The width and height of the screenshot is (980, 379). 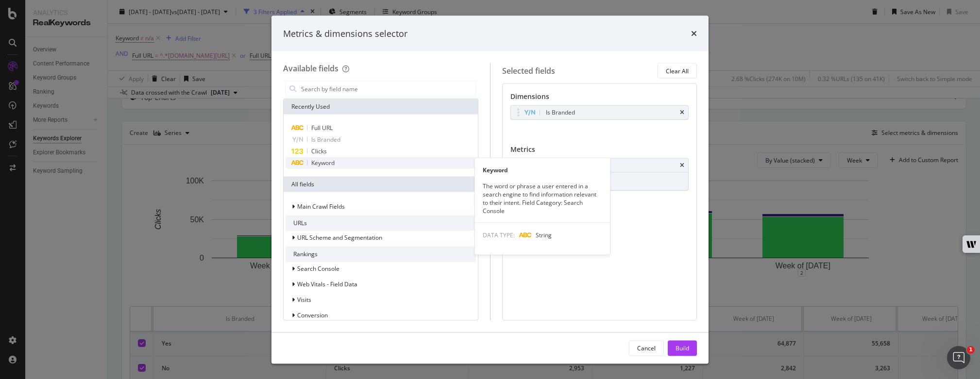 What do you see at coordinates (542, 169) in the screenshot?
I see `div: Keyword` at bounding box center [542, 169].